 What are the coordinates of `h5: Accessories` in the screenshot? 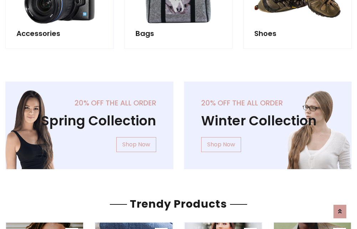 It's located at (60, 34).